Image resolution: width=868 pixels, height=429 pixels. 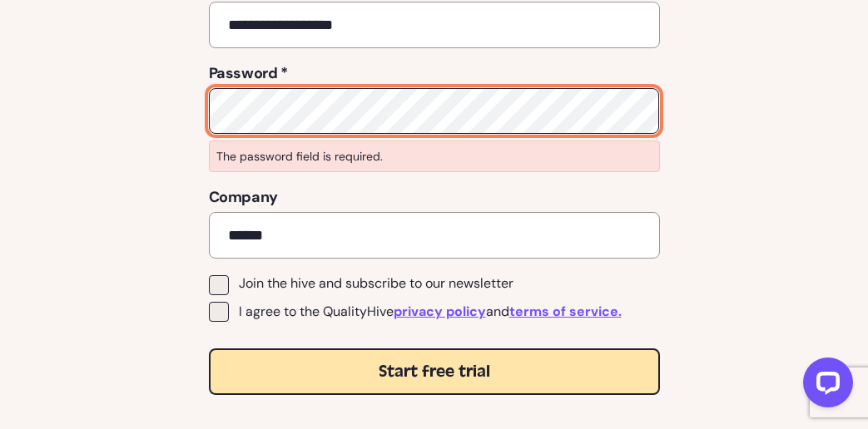 What do you see at coordinates (440, 312) in the screenshot?
I see `a: privacy policy` at bounding box center [440, 312].